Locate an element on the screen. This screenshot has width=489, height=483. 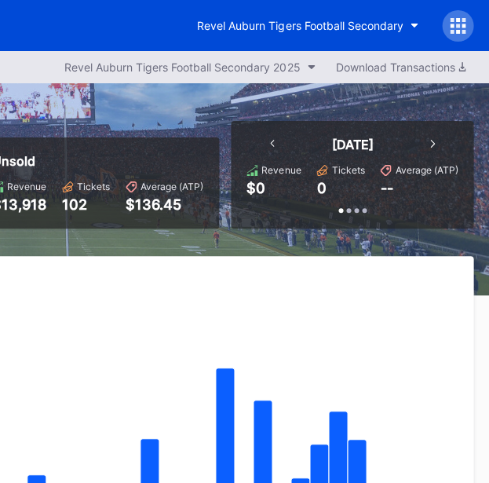
div: $136.45 is located at coordinates (164, 204).